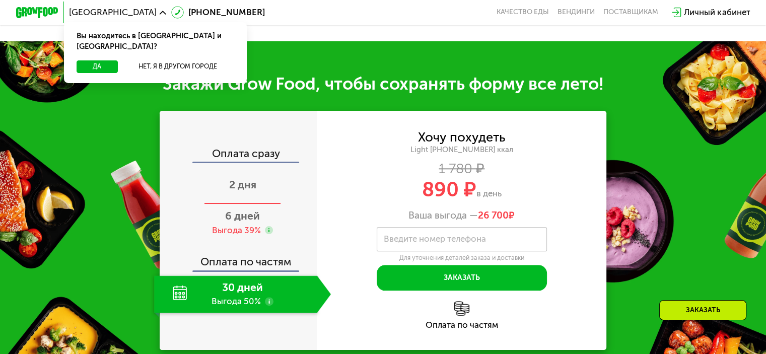 The width and height of the screenshot is (766, 354). What do you see at coordinates (462, 168) in the screenshot?
I see `div: 1 780 ₽` at bounding box center [462, 168].